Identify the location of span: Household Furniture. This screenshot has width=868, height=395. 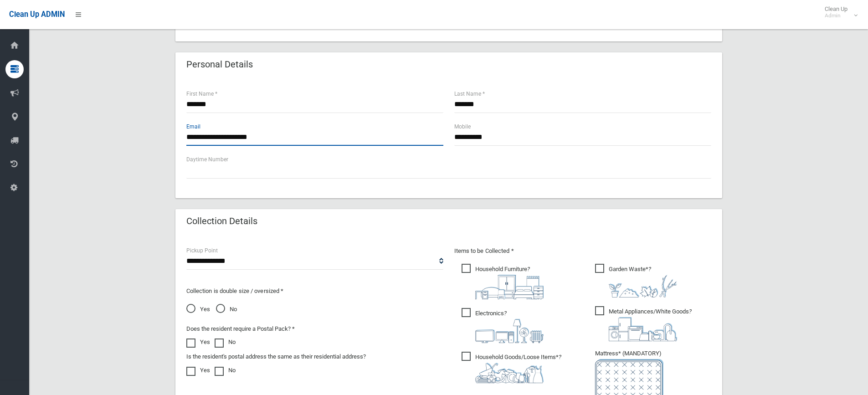
(503, 281).